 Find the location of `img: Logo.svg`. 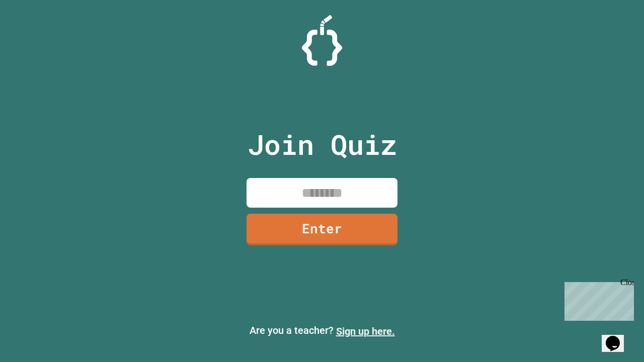

img: Logo.svg is located at coordinates (322, 40).